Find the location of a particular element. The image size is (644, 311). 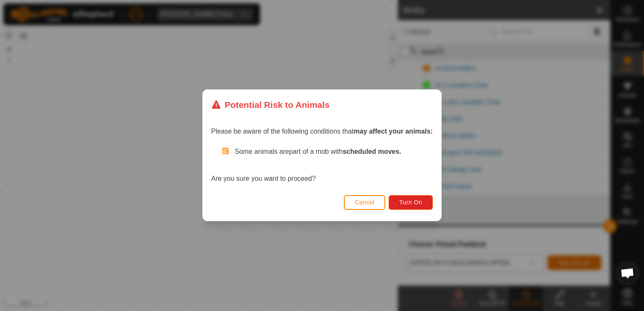

strong: may affect your animals: is located at coordinates (393, 132).